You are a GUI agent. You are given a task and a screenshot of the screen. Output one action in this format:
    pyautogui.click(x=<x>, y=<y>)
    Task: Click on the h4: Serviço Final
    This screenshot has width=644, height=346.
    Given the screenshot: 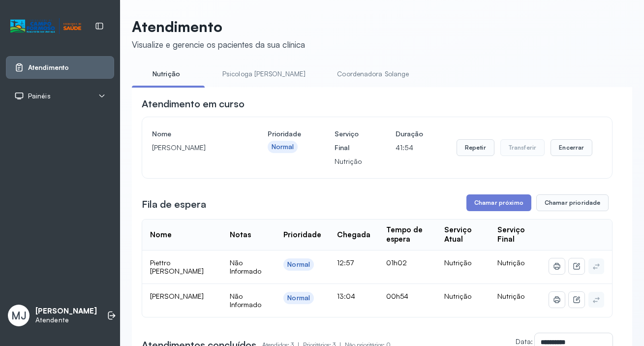 What is the action you would take?
    pyautogui.click(x=348, y=141)
    